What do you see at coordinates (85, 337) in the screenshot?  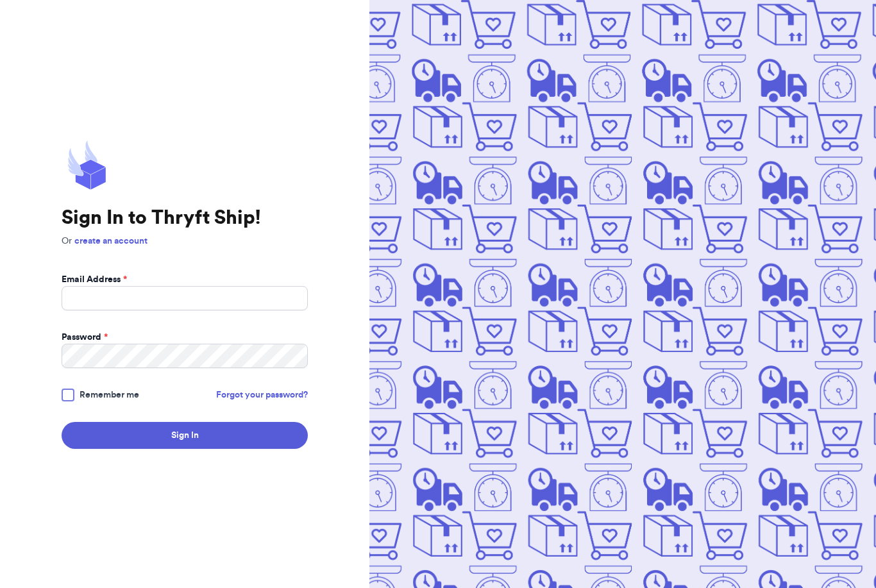 I see `label: Password` at bounding box center [85, 337].